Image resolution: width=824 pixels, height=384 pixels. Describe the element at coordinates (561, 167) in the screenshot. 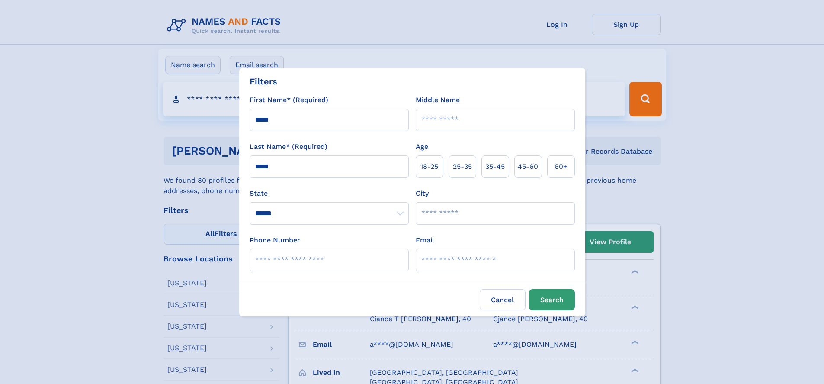

I see `span: 60+` at that location.